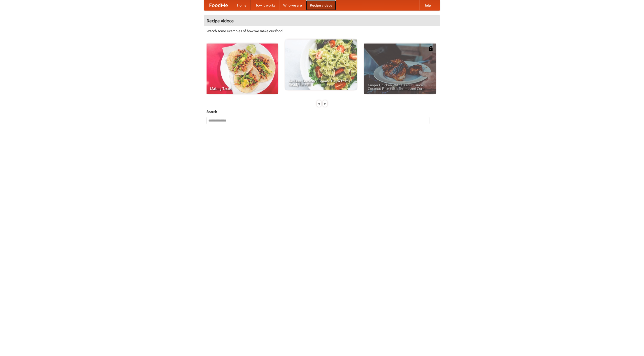 The width and height of the screenshot is (644, 356). What do you see at coordinates (321, 65) in the screenshot?
I see `a: An Easy, Summery Tomato Pasta That's Ready for Fall` at bounding box center [321, 65].